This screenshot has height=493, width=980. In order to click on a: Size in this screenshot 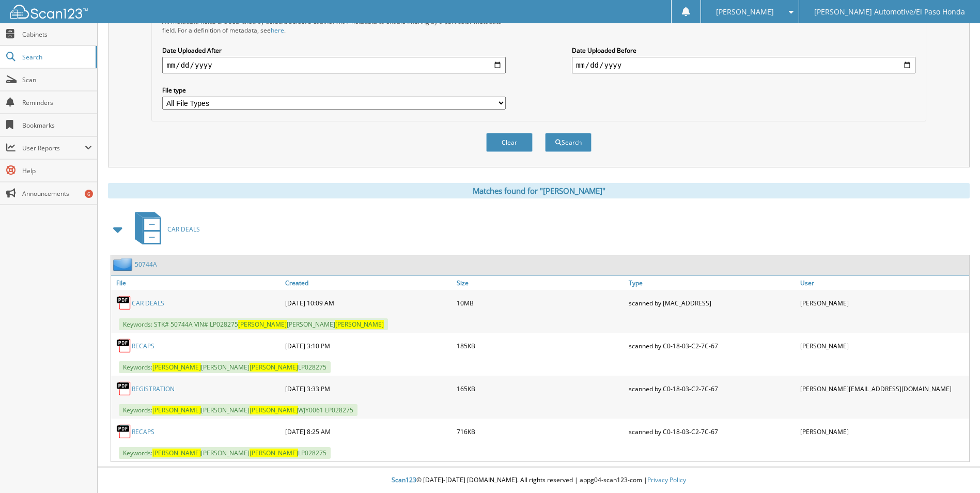, I will do `click(540, 283)`.